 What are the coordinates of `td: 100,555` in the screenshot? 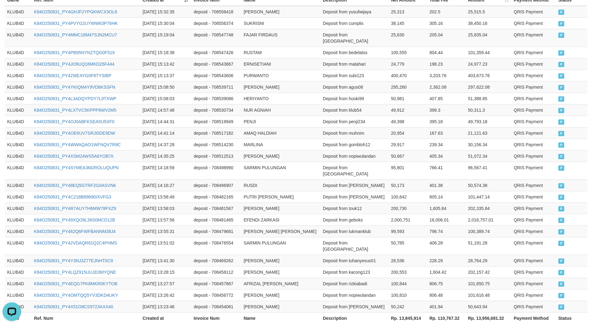 It's located at (407, 52).